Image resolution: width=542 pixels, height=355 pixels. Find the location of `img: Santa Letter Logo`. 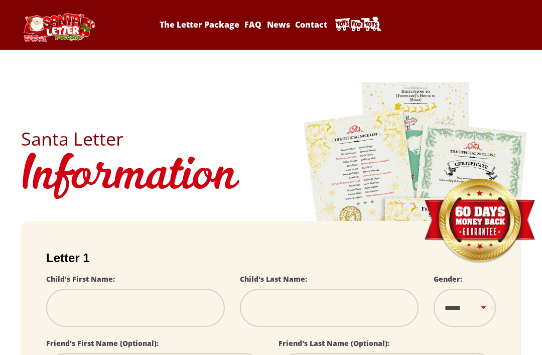

img: Santa Letter Logo is located at coordinates (59, 27).